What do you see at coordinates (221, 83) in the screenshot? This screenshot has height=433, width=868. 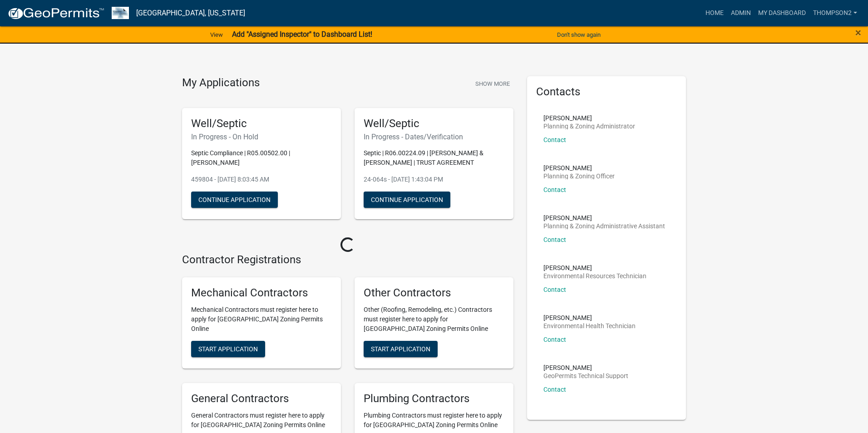 I see `h4: My Applications` at bounding box center [221, 83].